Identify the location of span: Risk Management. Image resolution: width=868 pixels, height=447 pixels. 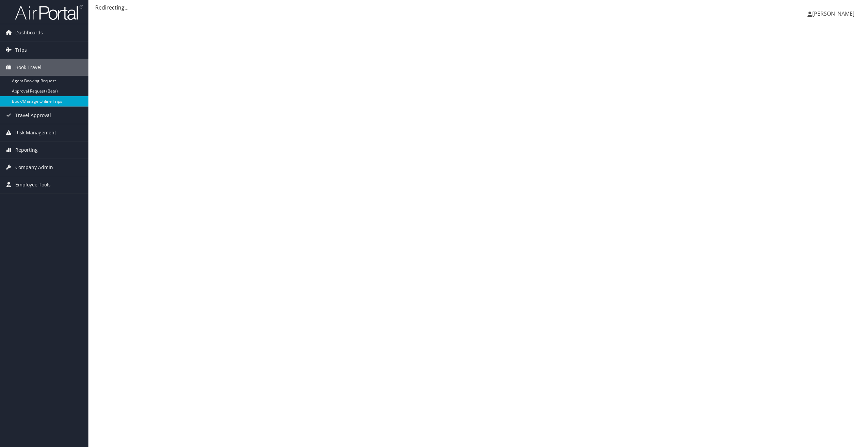
(36, 133).